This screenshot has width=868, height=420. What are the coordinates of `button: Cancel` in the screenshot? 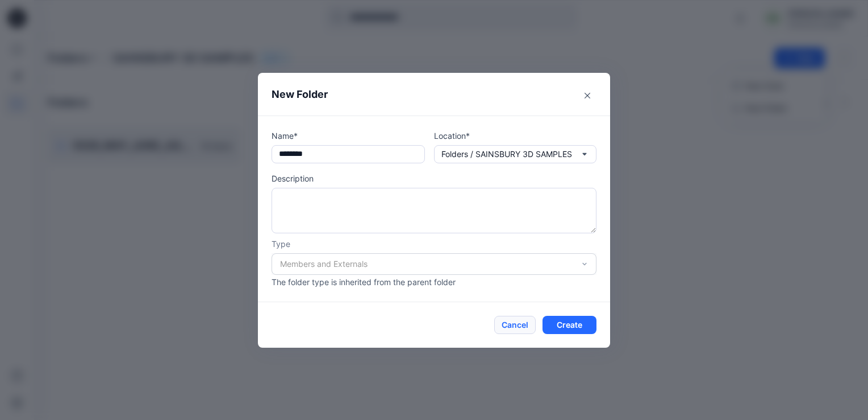 It's located at (515, 325).